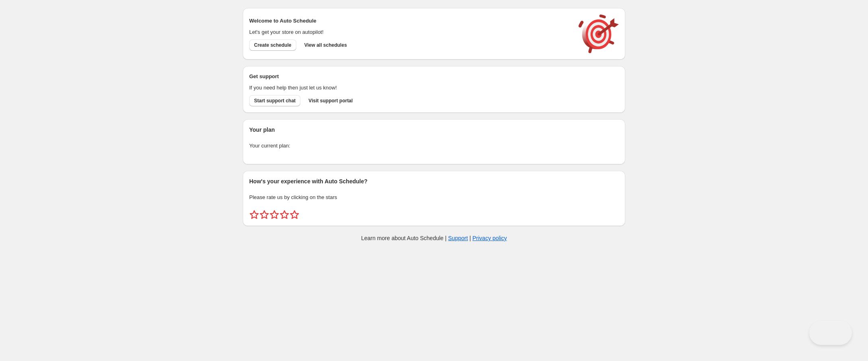 This screenshot has height=361, width=868. Describe the element at coordinates (490, 238) in the screenshot. I see `a: Privacy policy` at that location.